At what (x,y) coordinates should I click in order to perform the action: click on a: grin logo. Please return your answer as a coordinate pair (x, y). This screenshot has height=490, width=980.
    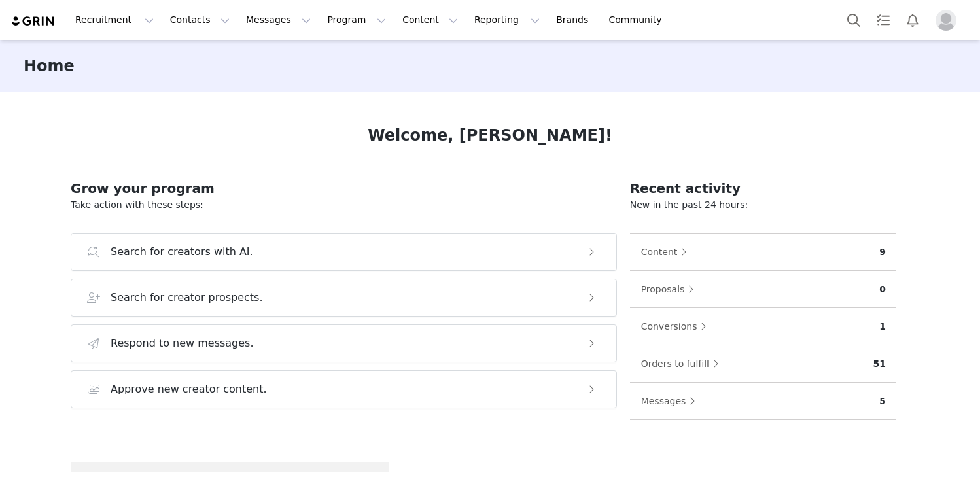
    Looking at the image, I should click on (33, 21).